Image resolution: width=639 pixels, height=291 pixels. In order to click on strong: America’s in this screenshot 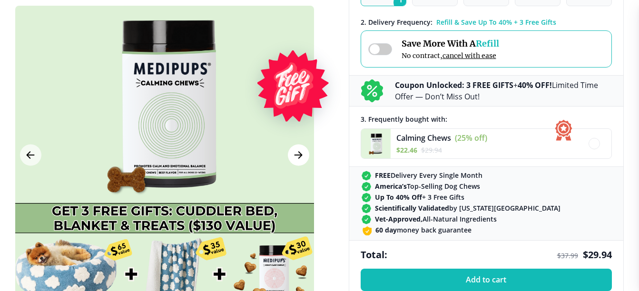, I will do `click(390, 186)`.